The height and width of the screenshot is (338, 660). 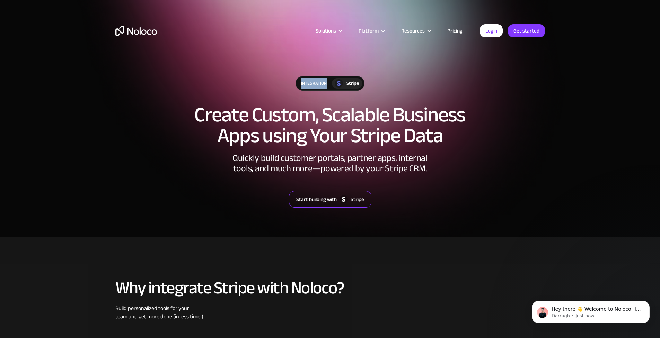 What do you see at coordinates (330, 163) in the screenshot?
I see `div: Quickly build customer portals, partner apps, internal tools, and much more—powered by your Strip...` at bounding box center [330, 163].